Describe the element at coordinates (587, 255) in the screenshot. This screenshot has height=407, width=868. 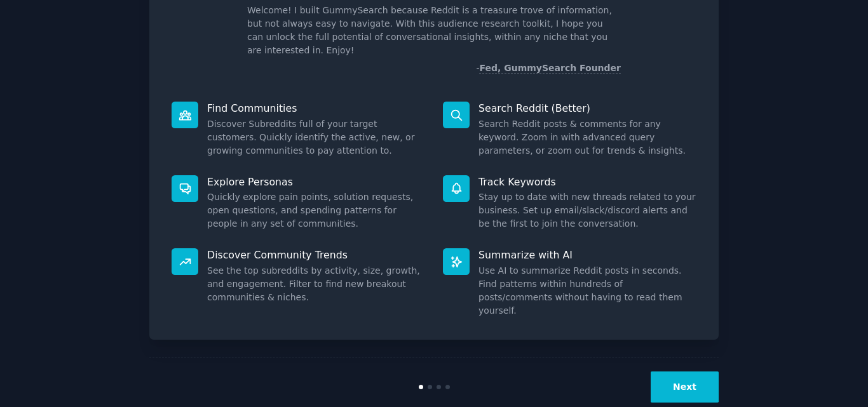
I see `p: Summarize with AI` at that location.